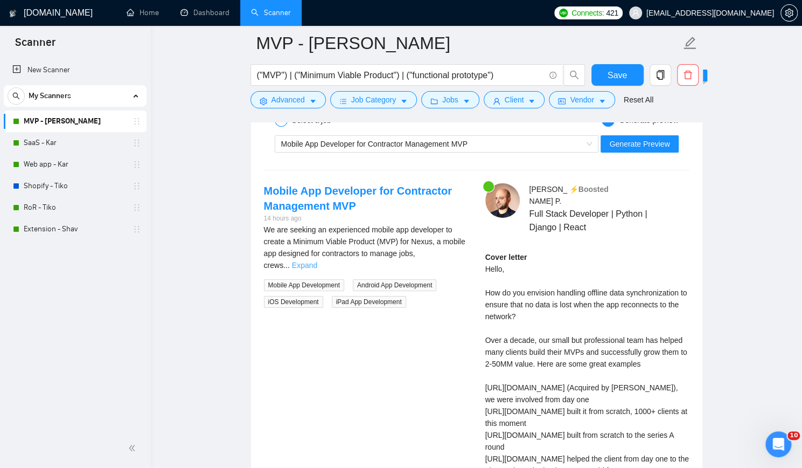  I want to click on a: searchScanner, so click(271, 12).